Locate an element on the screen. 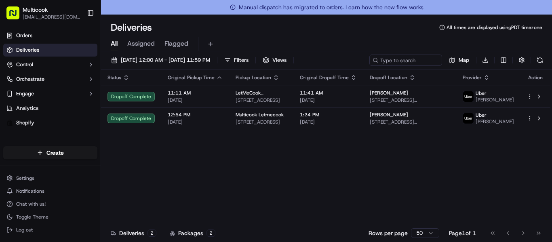 The height and width of the screenshot is (242, 552). span: 1:24 PM is located at coordinates (328, 115).